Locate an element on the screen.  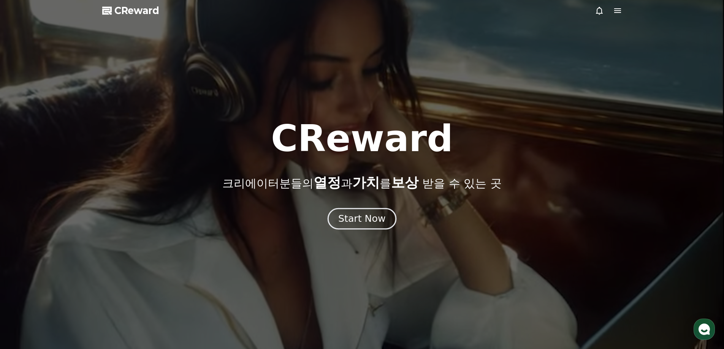
span: 가치 is located at coordinates (366, 182).